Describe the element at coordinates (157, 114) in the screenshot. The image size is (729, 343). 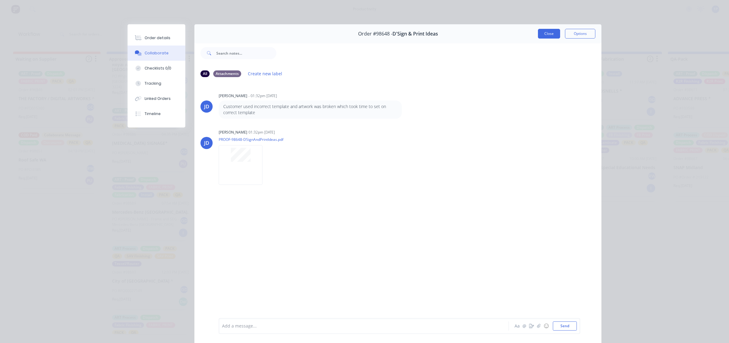
I see `button: Timeline` at that location.